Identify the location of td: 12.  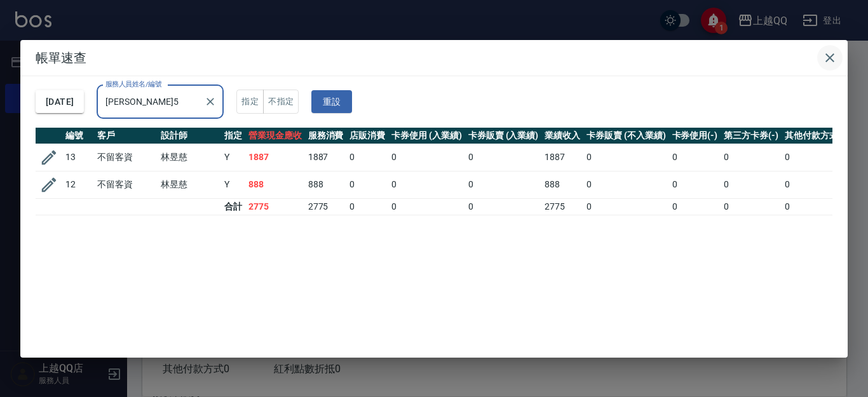
(78, 185).